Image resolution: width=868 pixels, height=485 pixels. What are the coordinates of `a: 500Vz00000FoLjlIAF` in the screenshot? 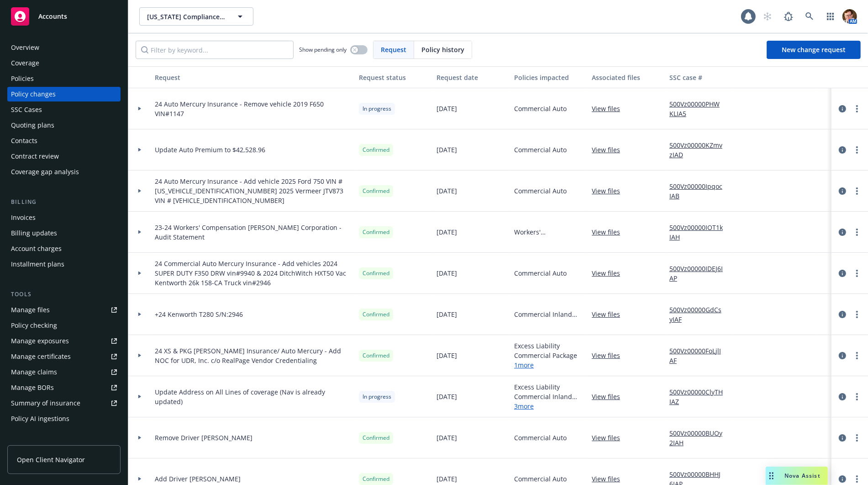 It's located at (700, 356).